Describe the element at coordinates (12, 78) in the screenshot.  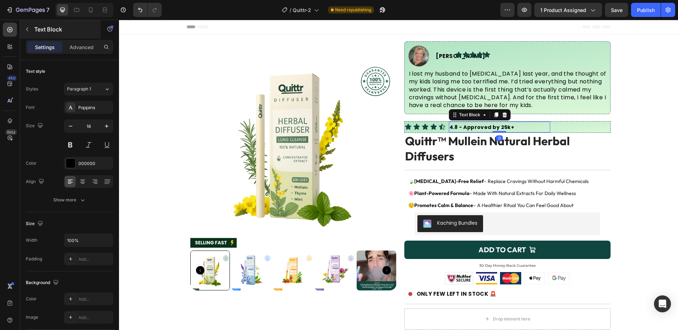
I see `div: 450` at that location.